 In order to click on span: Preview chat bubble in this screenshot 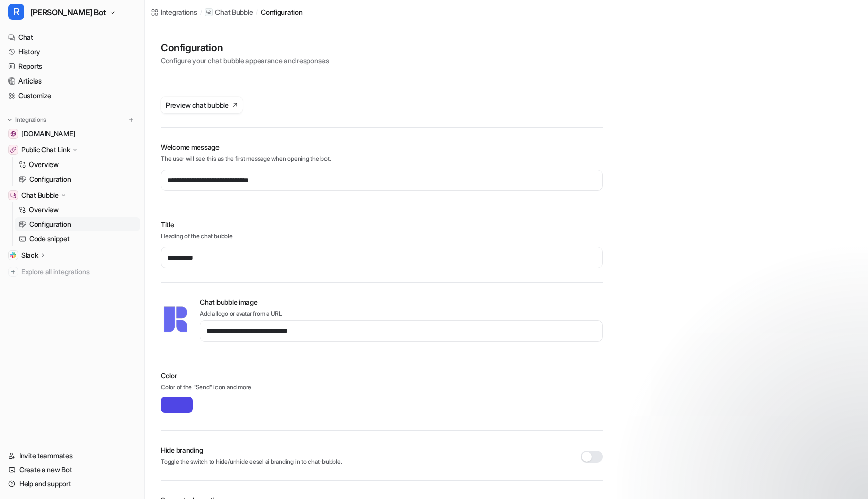, I will do `click(197, 104)`.